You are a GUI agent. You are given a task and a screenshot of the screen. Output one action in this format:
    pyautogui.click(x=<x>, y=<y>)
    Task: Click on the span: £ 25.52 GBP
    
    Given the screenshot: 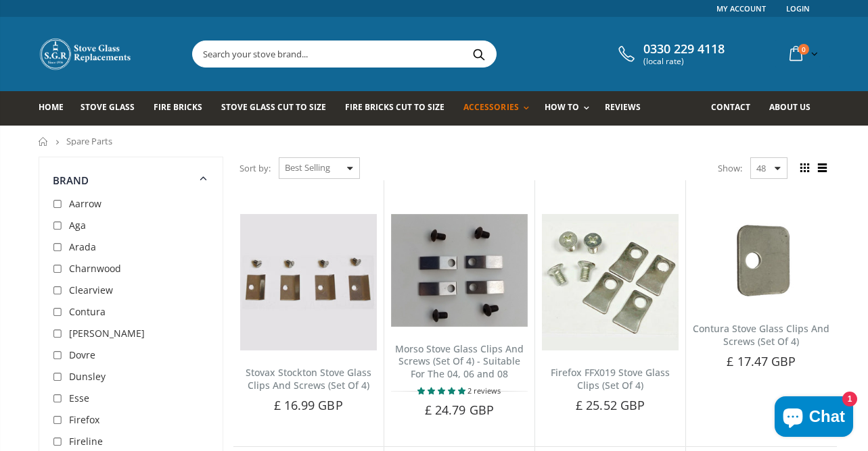 What is the action you would take?
    pyautogui.click(x=610, y=406)
    